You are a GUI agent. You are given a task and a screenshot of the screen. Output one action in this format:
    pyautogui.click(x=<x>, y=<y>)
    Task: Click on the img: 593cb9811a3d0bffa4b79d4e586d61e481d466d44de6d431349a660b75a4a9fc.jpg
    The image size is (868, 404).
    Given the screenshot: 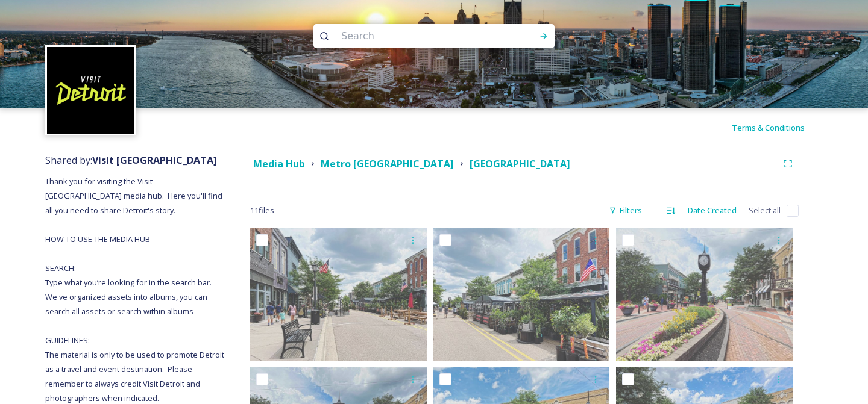 What is the action you would take?
    pyautogui.click(x=339, y=295)
    